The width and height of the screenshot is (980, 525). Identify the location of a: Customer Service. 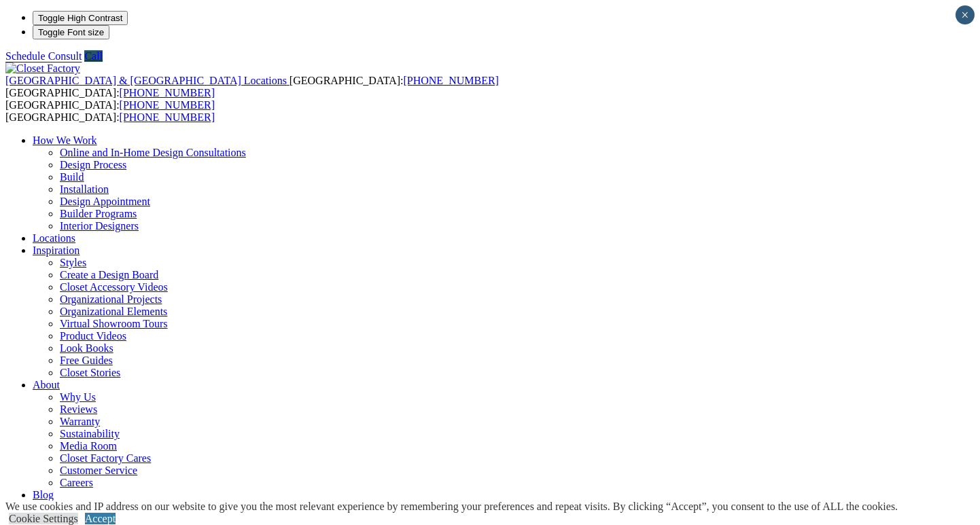
(99, 470).